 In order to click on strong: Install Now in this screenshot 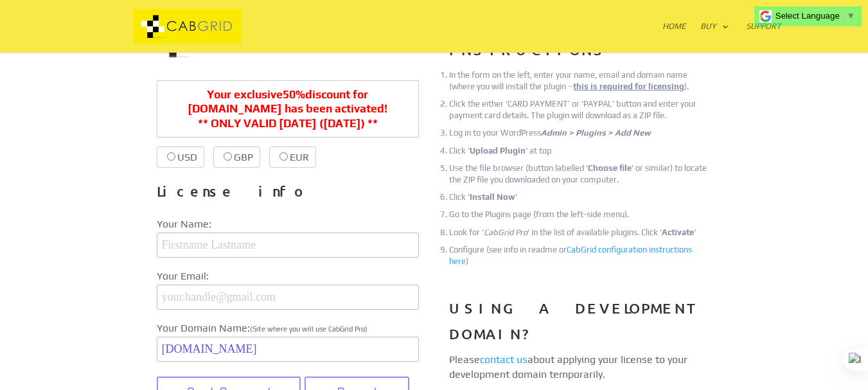, I will do `click(492, 196)`.